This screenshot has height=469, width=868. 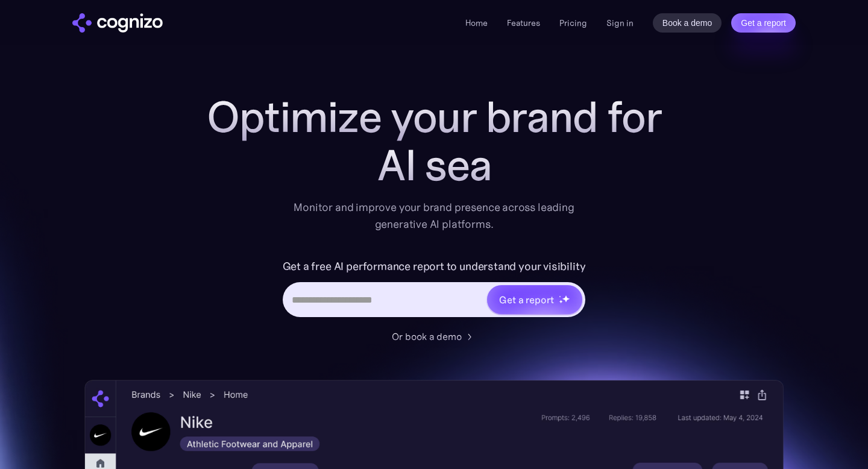 What do you see at coordinates (526, 299) in the screenshot?
I see `div: Get a report` at bounding box center [526, 299].